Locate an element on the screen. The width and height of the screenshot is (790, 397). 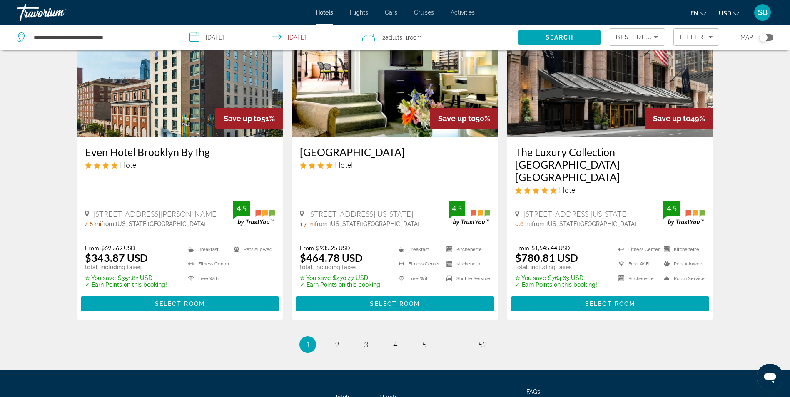
img: Even Hotel Brooklyn By Ihg is located at coordinates (180, 71).